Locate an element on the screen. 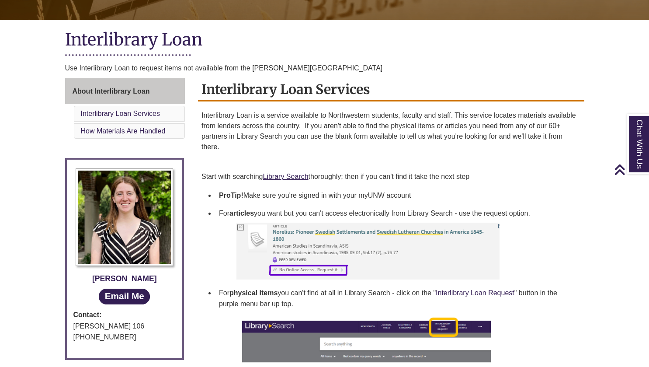  li: Make sure you're signed in with your myUNW account is located at coordinates (398, 195).